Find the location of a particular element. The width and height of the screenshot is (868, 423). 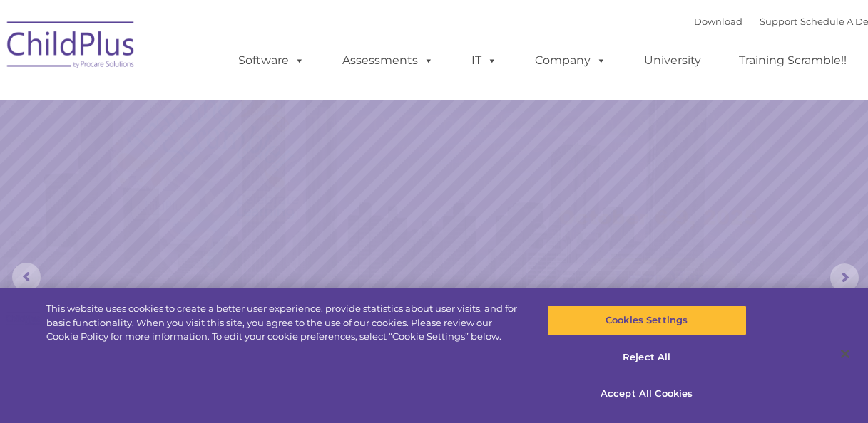

button: Accept All Cookies is located at coordinates (647, 394).